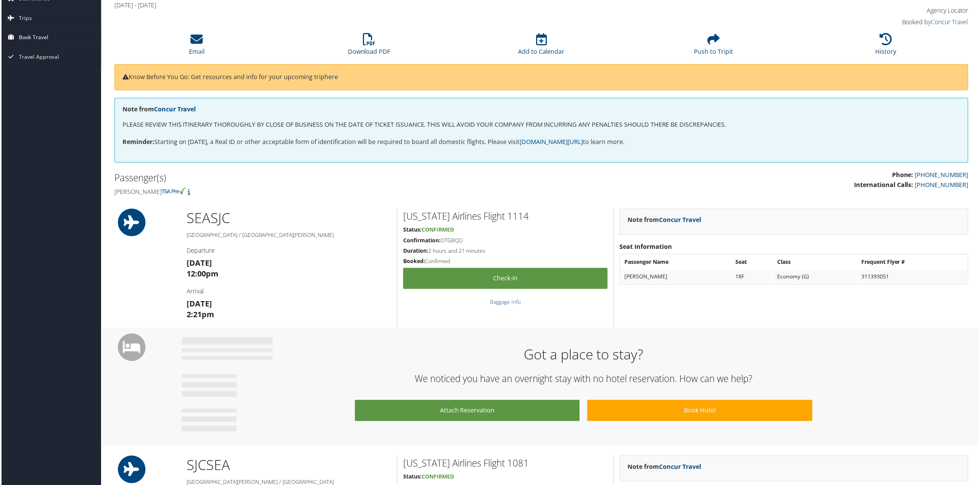  Describe the element at coordinates (914, 278) in the screenshot. I see `td: 311393051` at that location.